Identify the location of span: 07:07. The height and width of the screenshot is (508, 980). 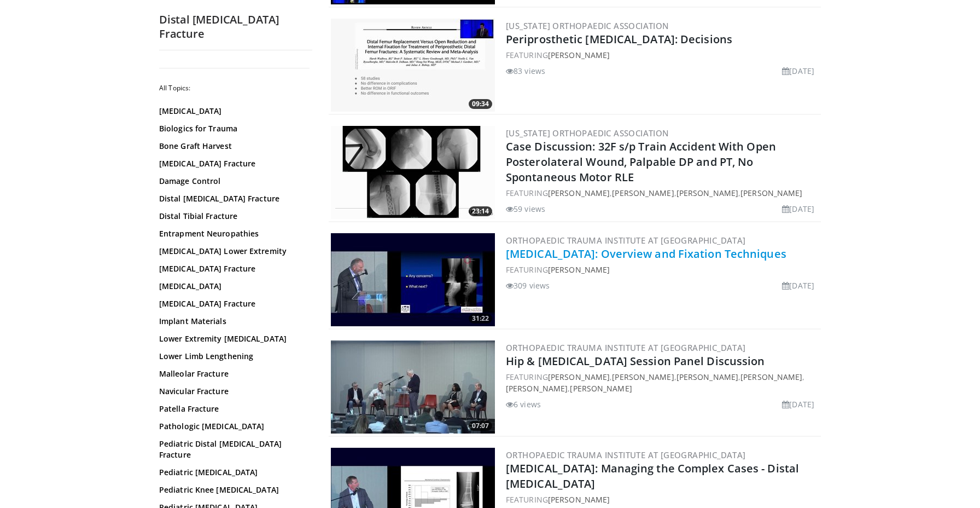
(480, 425).